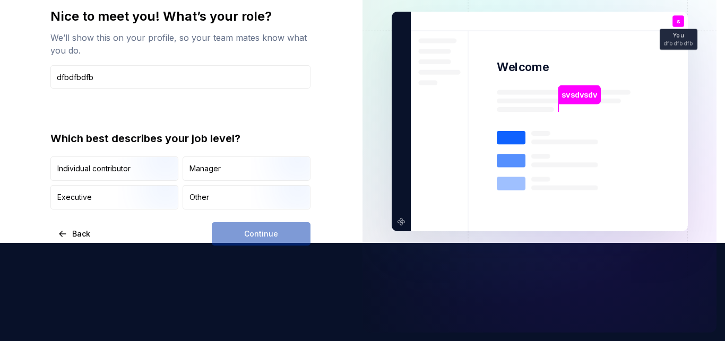  What do you see at coordinates (180, 44) in the screenshot?
I see `div: We’ll show this on your profile, so your team mates know what you do.` at bounding box center [180, 44].